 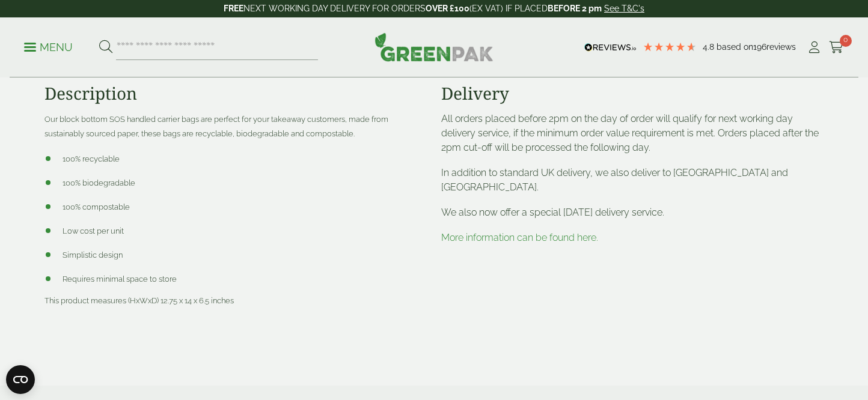 What do you see at coordinates (610, 48) in the screenshot?
I see `img: REVIEWS.io` at bounding box center [610, 48].